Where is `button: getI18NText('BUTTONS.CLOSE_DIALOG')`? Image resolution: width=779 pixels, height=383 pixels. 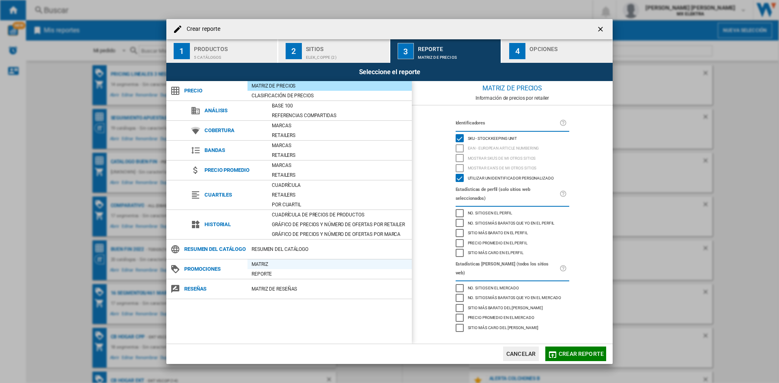 button: getI18NText('BUTTONS.CLOSE_DIALOG') is located at coordinates (601, 29).